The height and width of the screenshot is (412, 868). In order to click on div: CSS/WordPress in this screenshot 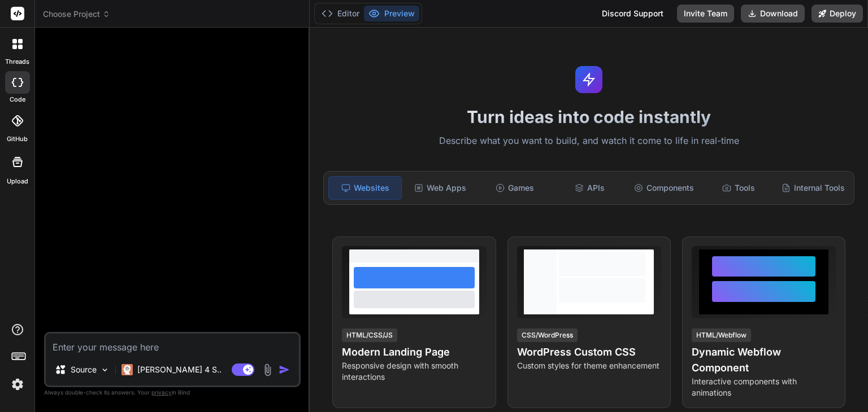, I will do `click(547, 335)`.